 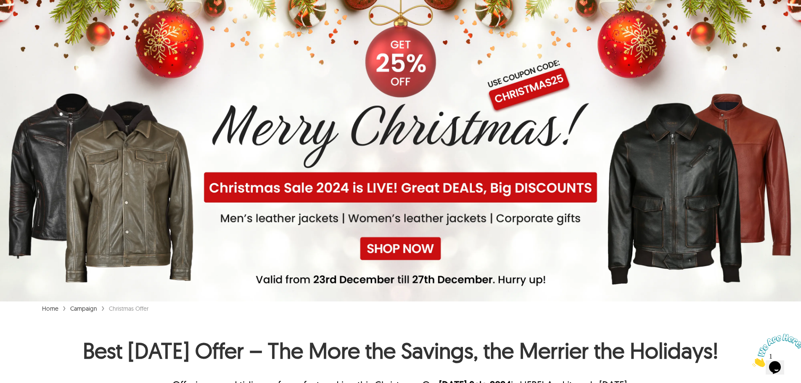 I want to click on a: Home, so click(x=50, y=309).